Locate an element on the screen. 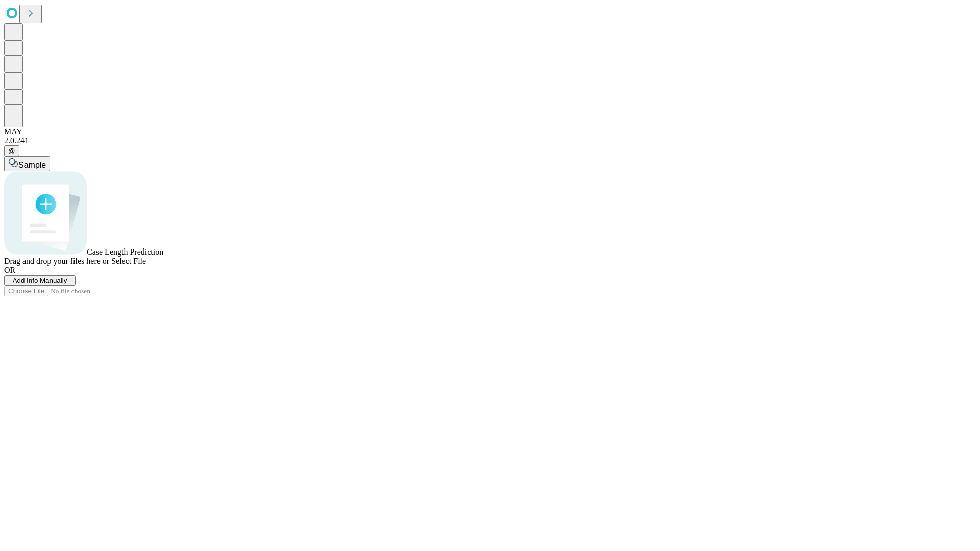  button: Add Info Manually is located at coordinates (40, 280).